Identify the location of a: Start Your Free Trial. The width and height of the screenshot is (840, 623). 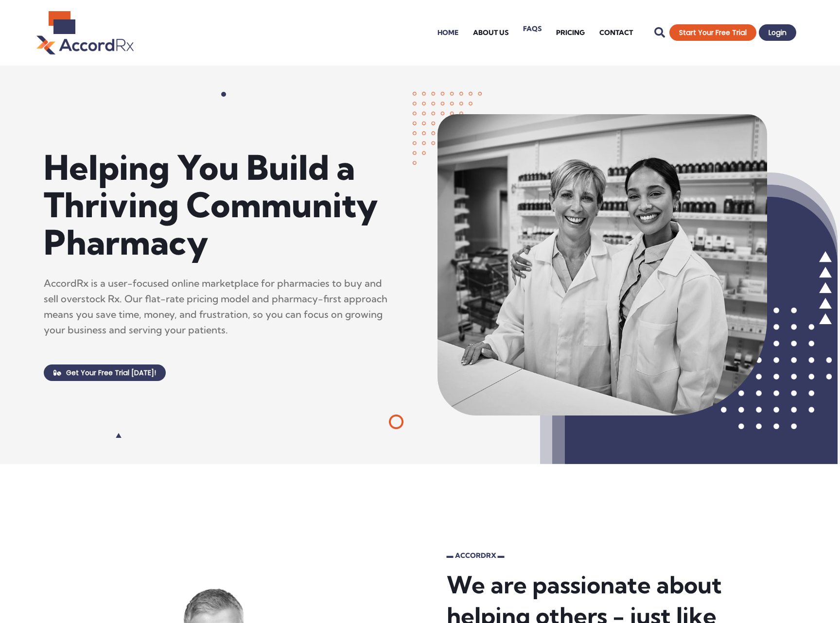
(713, 33).